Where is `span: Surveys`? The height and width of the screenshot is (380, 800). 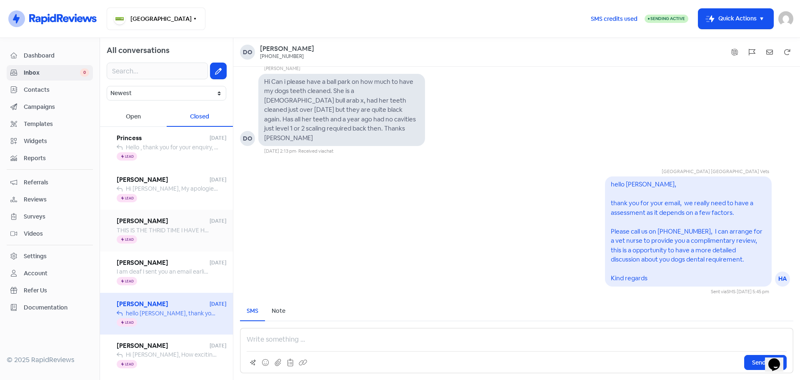 span: Surveys is located at coordinates (56, 216).